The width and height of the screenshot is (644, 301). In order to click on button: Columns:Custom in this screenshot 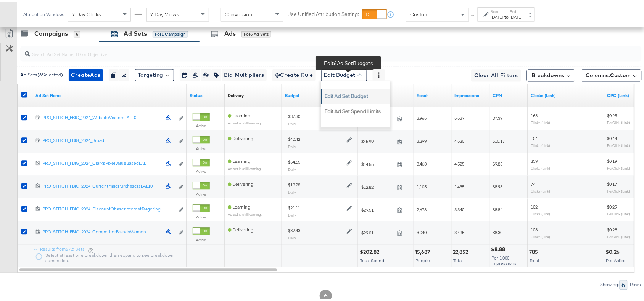, I will do `click(611, 75)`.